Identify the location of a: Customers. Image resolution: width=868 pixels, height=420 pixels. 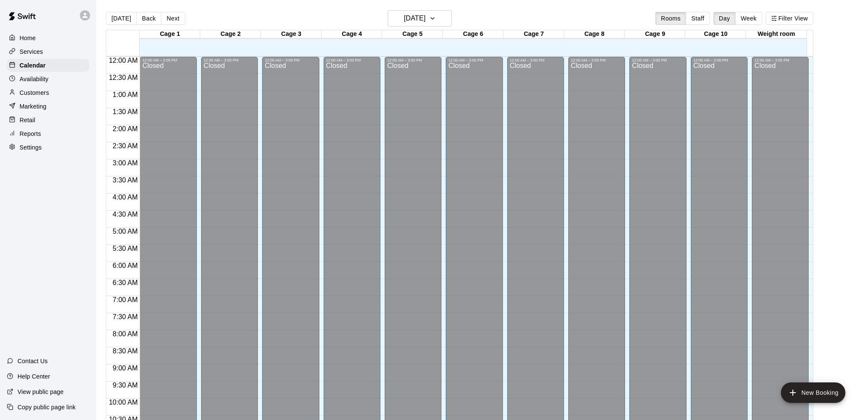
(48, 93).